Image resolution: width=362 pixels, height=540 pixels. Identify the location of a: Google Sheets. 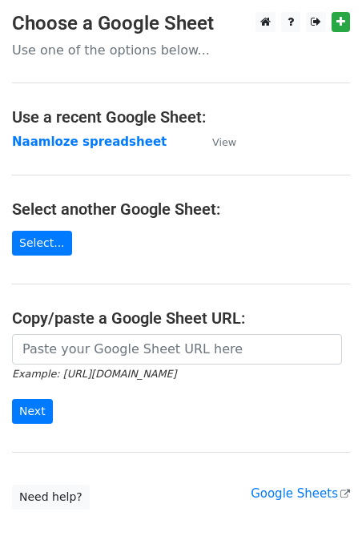
(300, 494).